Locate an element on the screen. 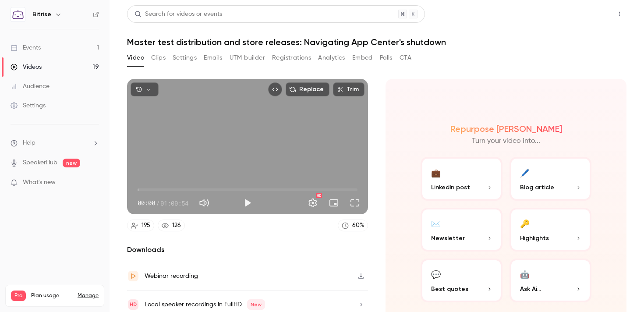 Image resolution: width=644 pixels, height=312 pixels. div: Play is located at coordinates (247, 203).